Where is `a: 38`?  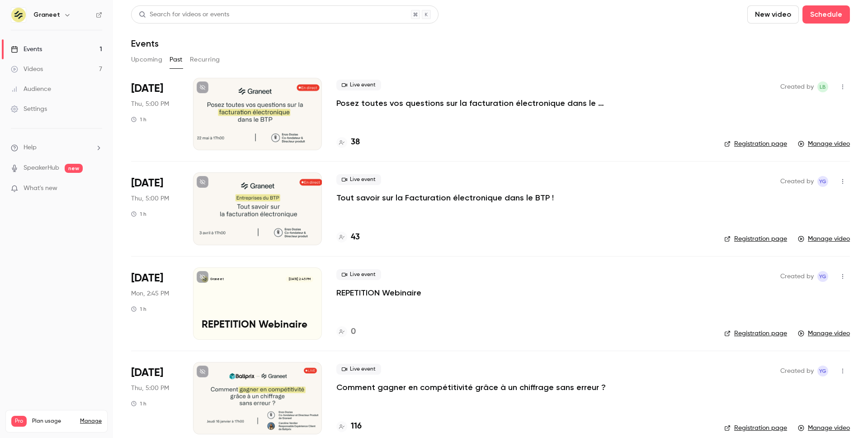
a: 38 is located at coordinates (348, 142).